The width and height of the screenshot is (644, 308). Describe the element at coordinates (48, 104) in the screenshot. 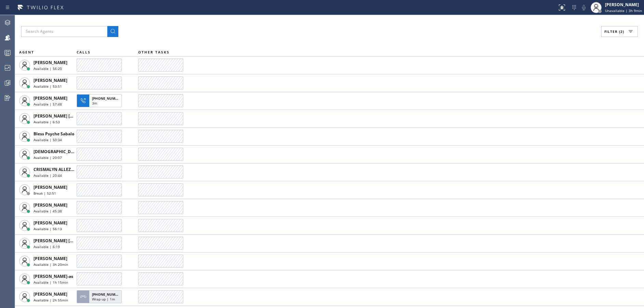

I see `span: Available | 57:48` at that location.